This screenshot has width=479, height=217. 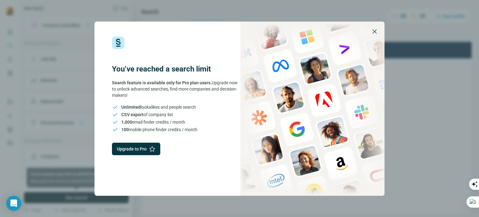 What do you see at coordinates (175, 89) in the screenshot?
I see `div: Upgrade now to unlock advanced searches, find more companies and decision-makers!` at bounding box center [175, 89].